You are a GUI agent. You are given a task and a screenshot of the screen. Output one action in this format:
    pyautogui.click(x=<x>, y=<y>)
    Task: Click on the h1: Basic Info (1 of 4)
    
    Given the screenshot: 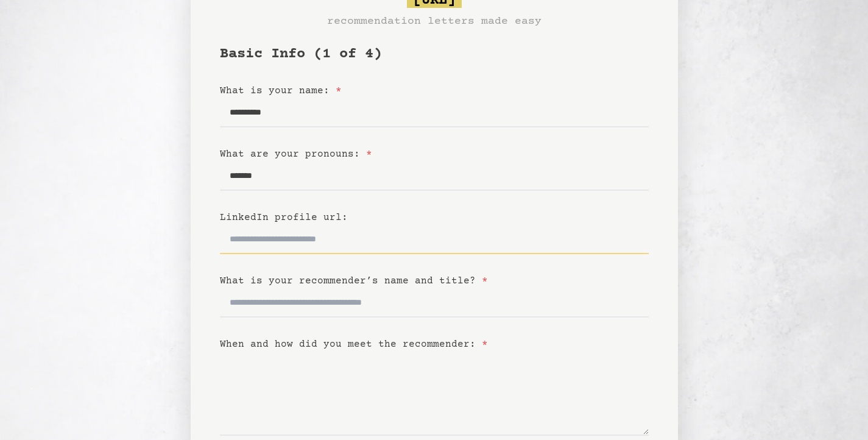 What is the action you would take?
    pyautogui.click(x=434, y=54)
    